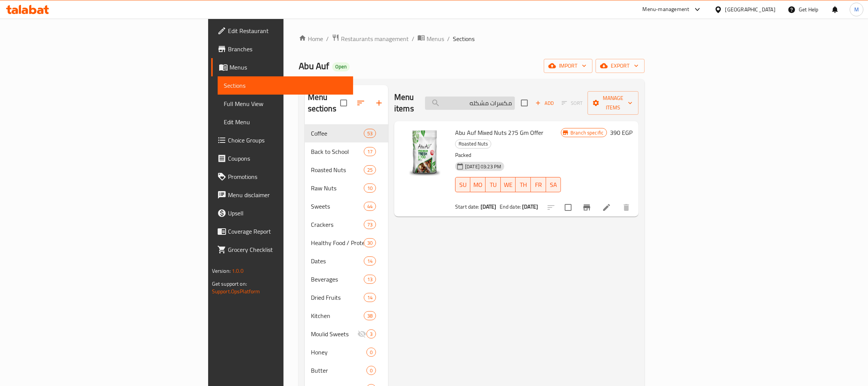 This screenshot has height=386, width=868. I want to click on a: Branches, so click(282, 49).